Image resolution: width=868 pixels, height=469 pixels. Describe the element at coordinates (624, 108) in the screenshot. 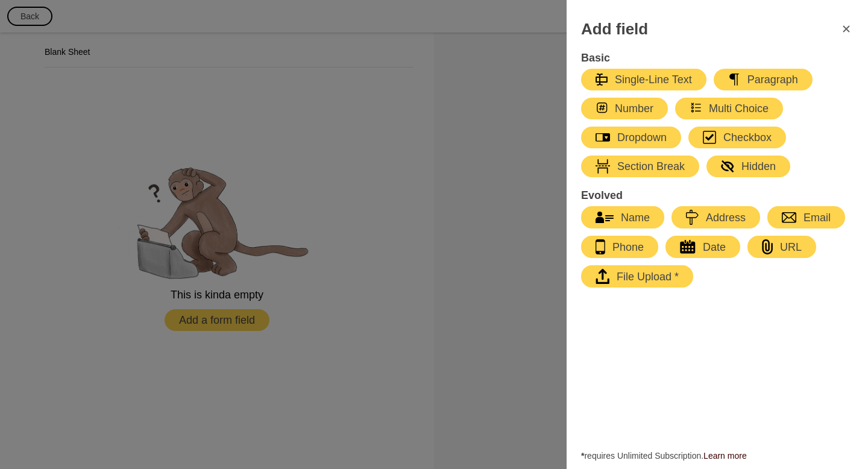

I see `button: Number` at that location.